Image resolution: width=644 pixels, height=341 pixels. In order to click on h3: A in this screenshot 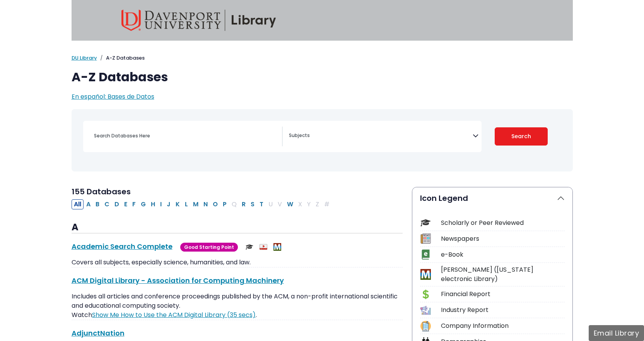, I will do `click(237, 228)`.